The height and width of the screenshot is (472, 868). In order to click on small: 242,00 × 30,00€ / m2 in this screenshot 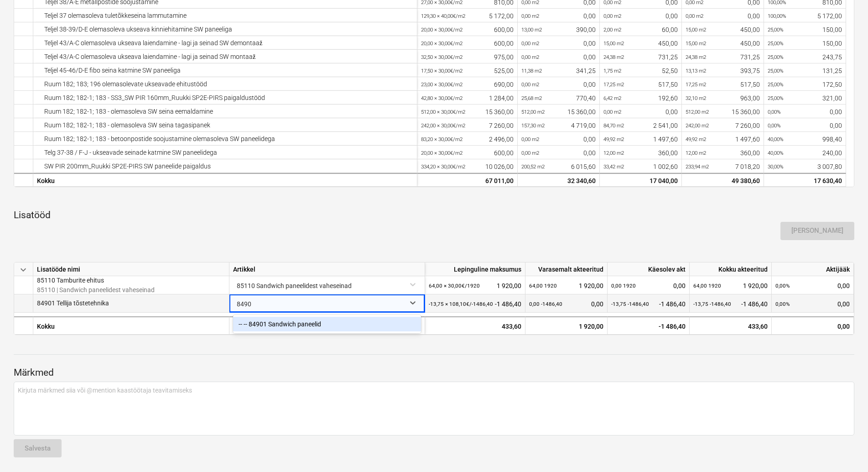, I will do `click(443, 126)`.